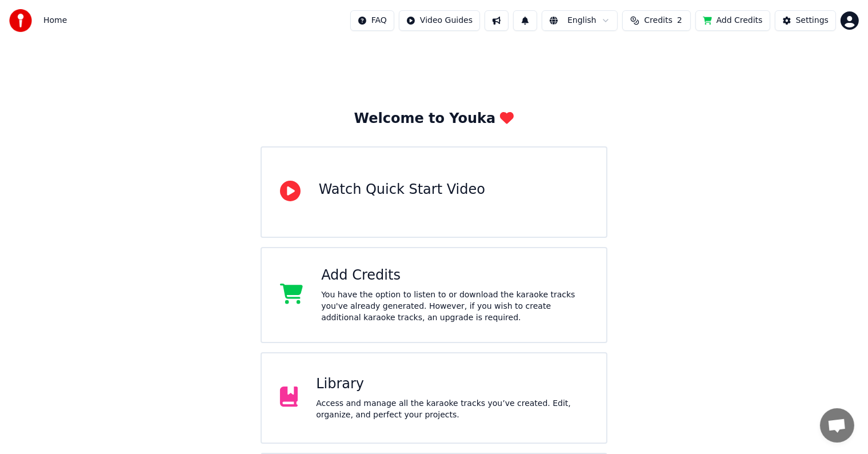 The image size is (868, 454). Describe the element at coordinates (452, 384) in the screenshot. I see `div: Library` at that location.